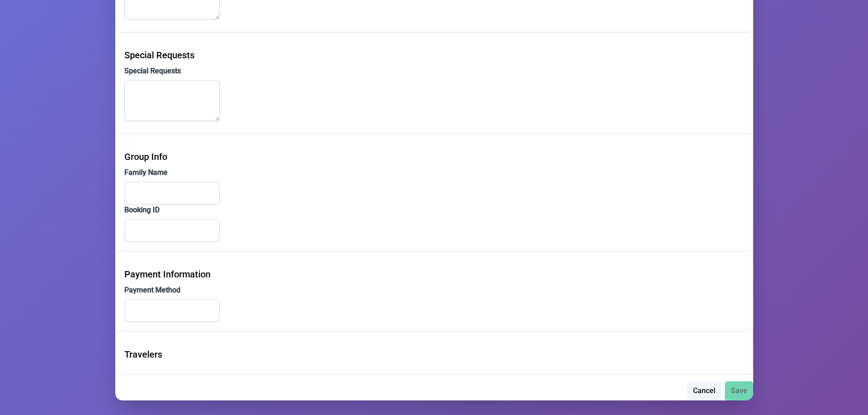 The height and width of the screenshot is (415, 868). What do you see at coordinates (704, 391) in the screenshot?
I see `button: Cancel` at bounding box center [704, 391].